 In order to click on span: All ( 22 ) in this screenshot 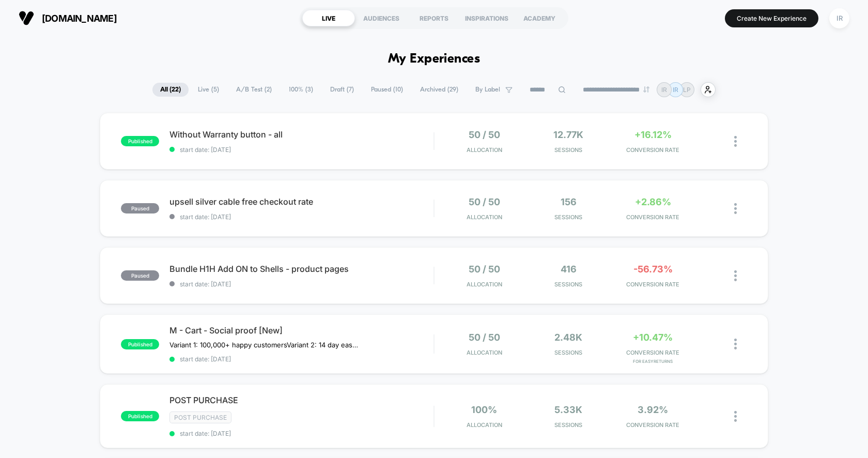, I will do `click(170, 90)`.